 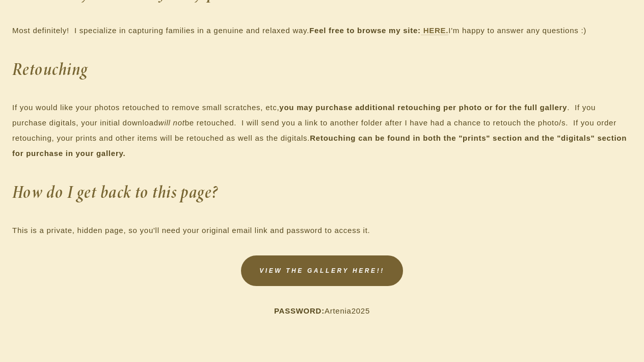 I want to click on em: will not, so click(x=172, y=122).